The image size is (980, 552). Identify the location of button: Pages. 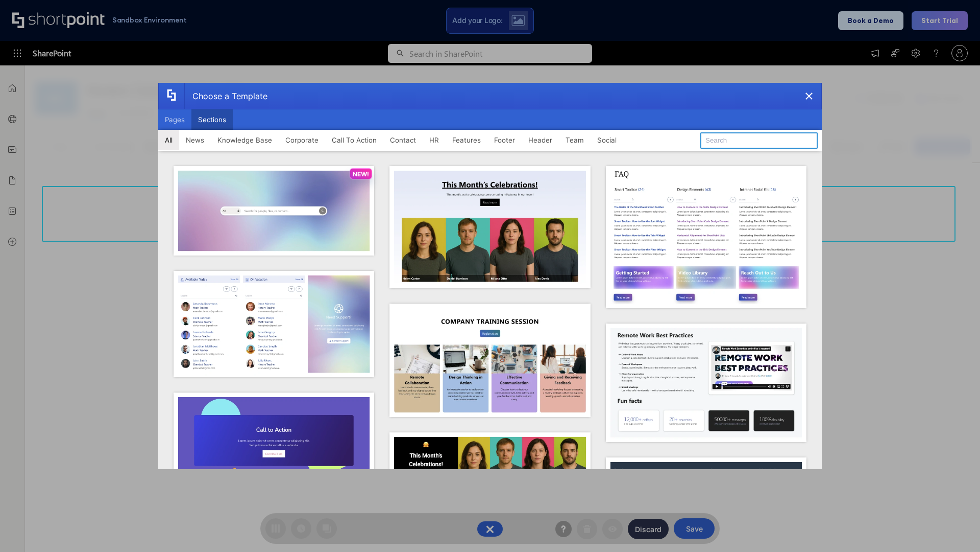
(175, 119).